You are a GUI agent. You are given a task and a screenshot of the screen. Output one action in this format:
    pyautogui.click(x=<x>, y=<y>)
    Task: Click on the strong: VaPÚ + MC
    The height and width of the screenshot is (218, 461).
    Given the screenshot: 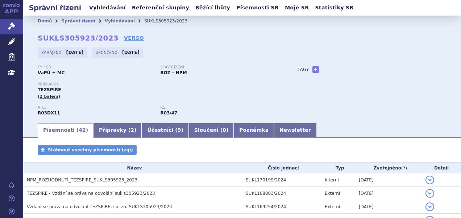 What is the action you would take?
    pyautogui.click(x=51, y=73)
    